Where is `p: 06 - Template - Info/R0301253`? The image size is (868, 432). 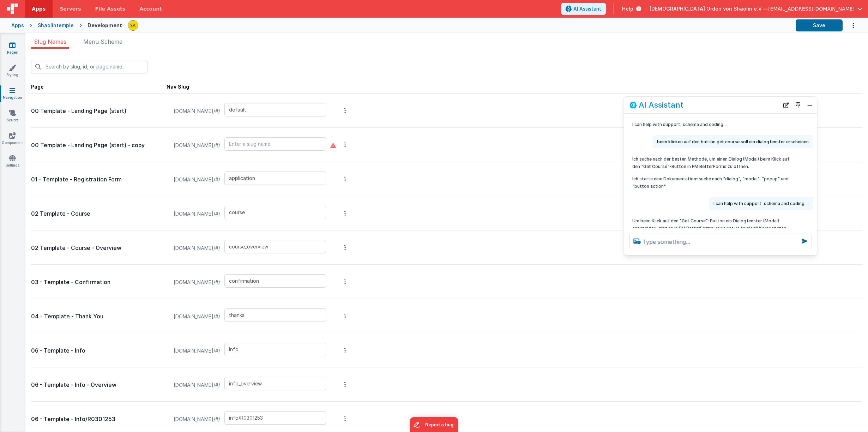 p: 06 - Template - Info/R0301253 is located at coordinates (98, 419).